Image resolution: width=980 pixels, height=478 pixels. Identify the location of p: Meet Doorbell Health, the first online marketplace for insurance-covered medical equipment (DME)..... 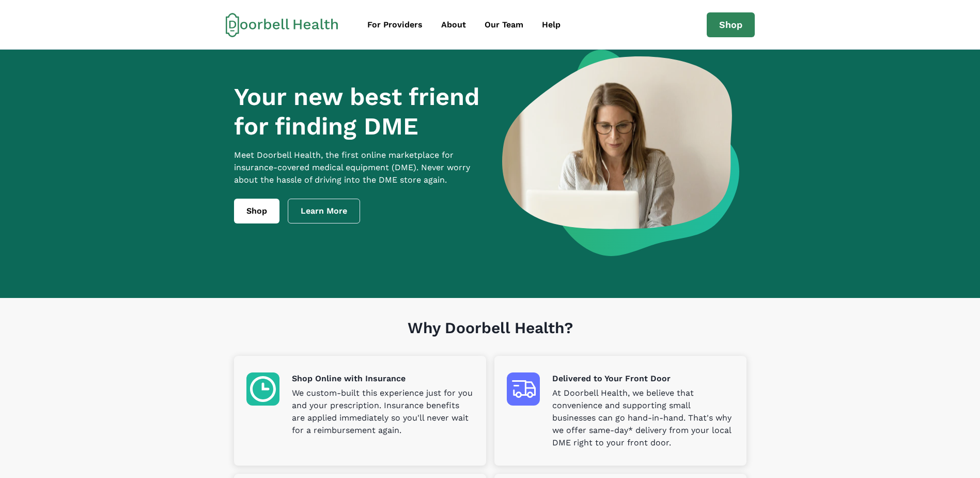
(359, 168).